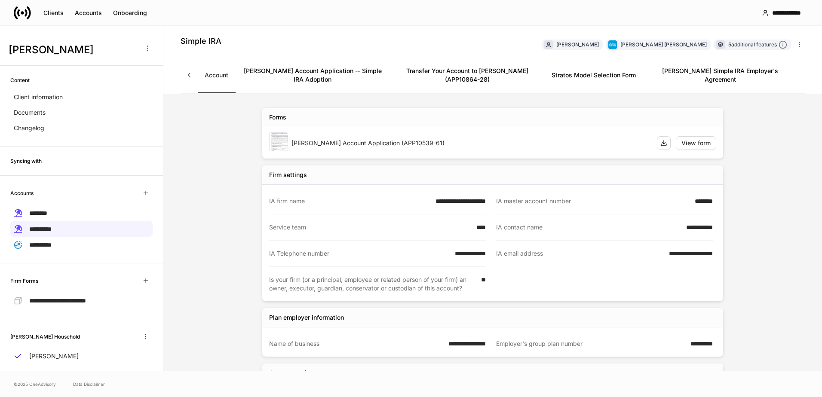  Describe the element at coordinates (24, 281) in the screenshot. I see `h6: Firm Forms` at that location.